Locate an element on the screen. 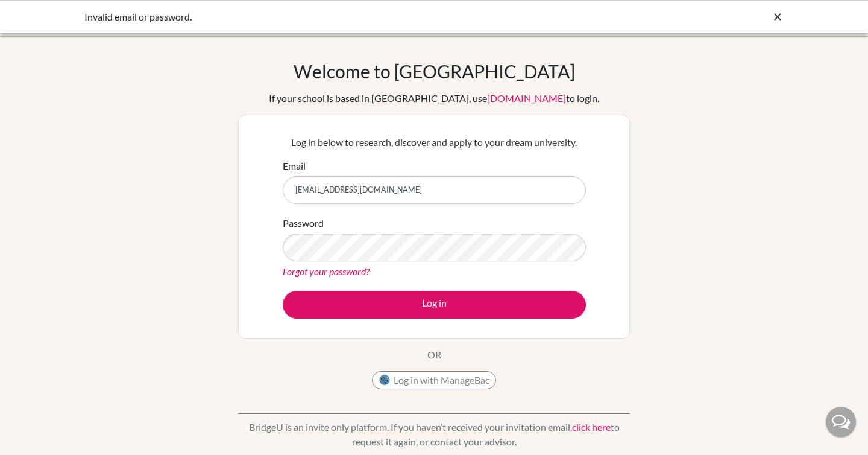 The image size is (868, 455). p: Log in below to research, discover and apply to your dream university. is located at coordinates (434, 142).